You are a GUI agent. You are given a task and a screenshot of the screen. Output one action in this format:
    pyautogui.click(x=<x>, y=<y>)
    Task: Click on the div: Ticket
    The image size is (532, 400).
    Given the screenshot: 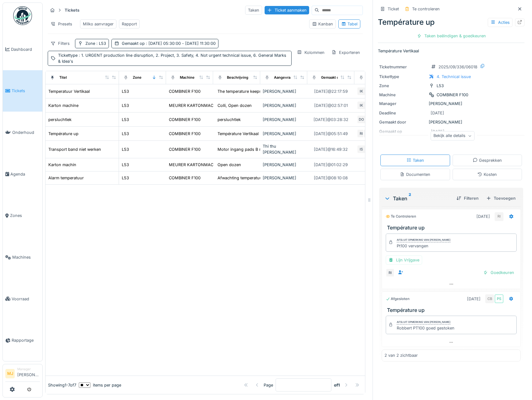 What is the action you would take?
    pyautogui.click(x=393, y=9)
    